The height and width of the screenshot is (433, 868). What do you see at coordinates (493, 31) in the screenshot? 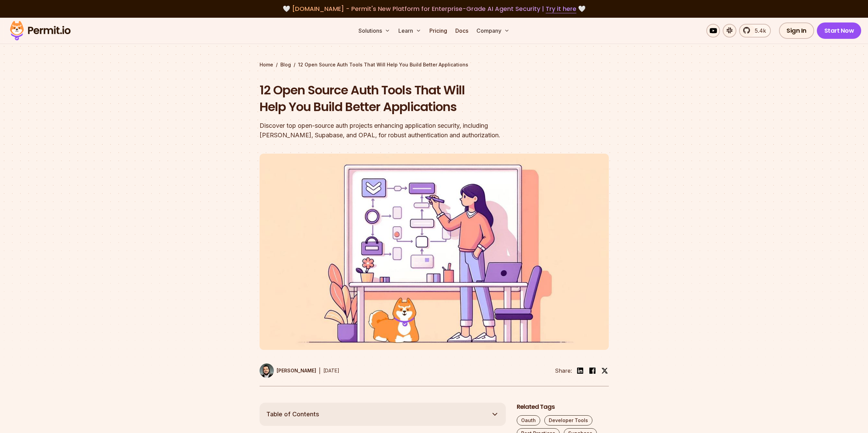
I see `button: Company` at bounding box center [493, 31].